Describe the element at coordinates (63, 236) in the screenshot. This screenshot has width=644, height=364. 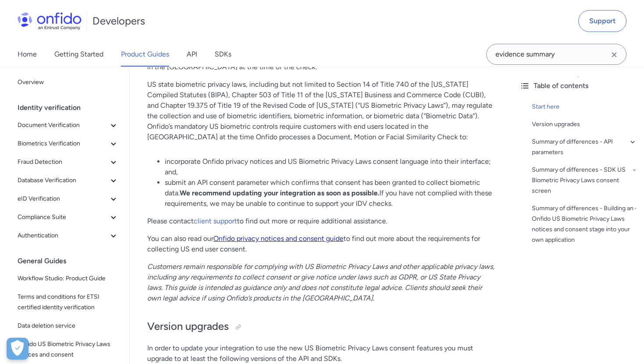
I see `span: Authentication` at that location.